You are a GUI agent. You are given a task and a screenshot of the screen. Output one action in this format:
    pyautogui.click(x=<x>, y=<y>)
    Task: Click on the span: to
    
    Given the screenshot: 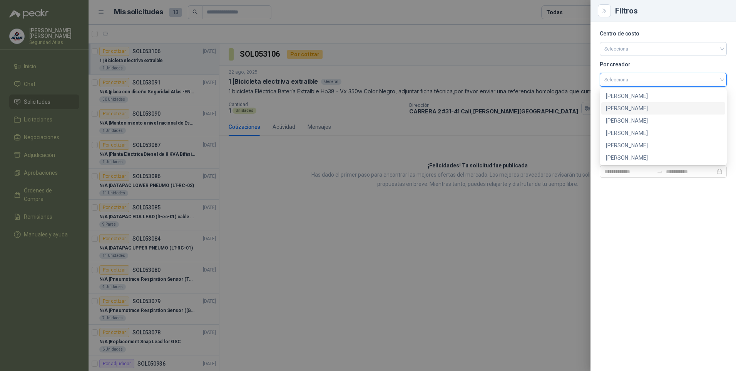 What is the action you would take?
    pyautogui.click(x=660, y=171)
    